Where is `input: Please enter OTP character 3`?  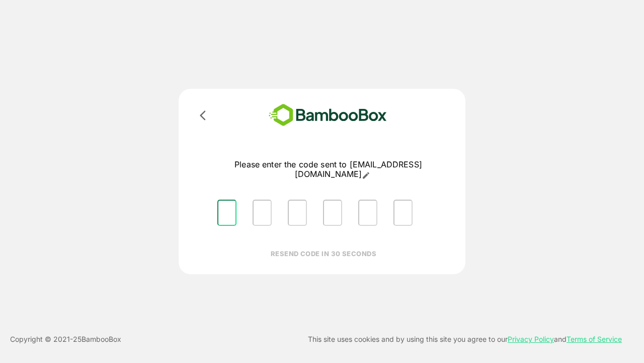 input: Please enter OTP character 3 is located at coordinates (297, 212).